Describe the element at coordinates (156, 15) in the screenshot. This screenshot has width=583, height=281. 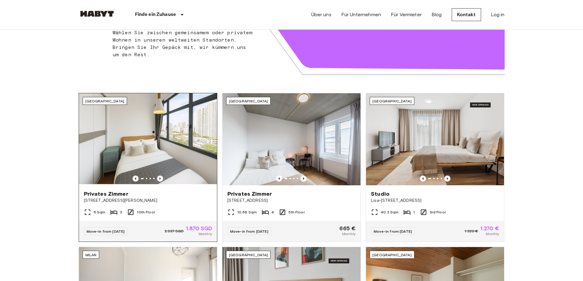
I see `p: Finde ein Zuhause` at that location.